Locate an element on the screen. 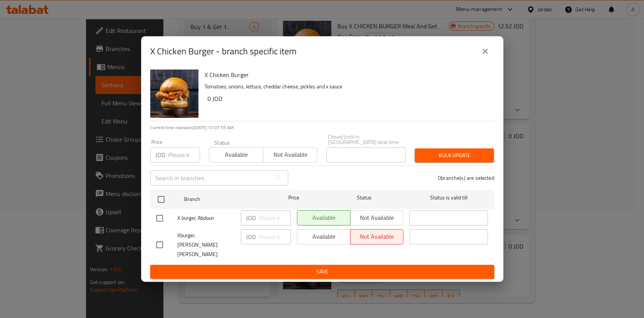  button: Not available is located at coordinates (290, 154).